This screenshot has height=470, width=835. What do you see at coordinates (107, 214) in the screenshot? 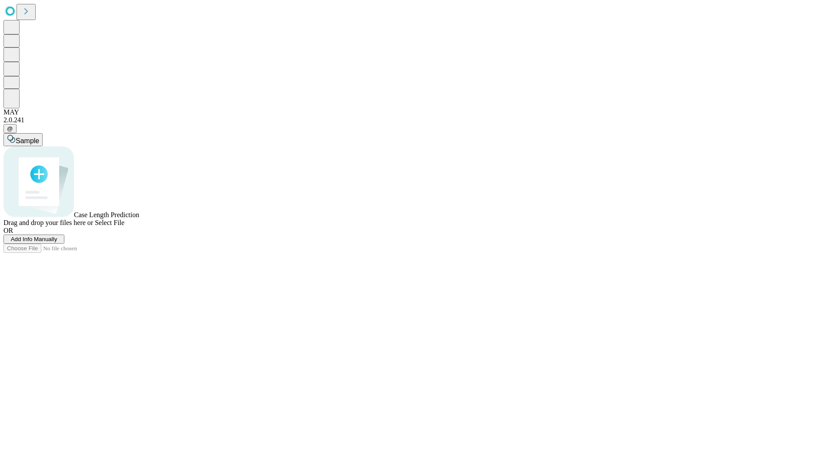
I see `span: Case Length Prediction` at bounding box center [107, 214].